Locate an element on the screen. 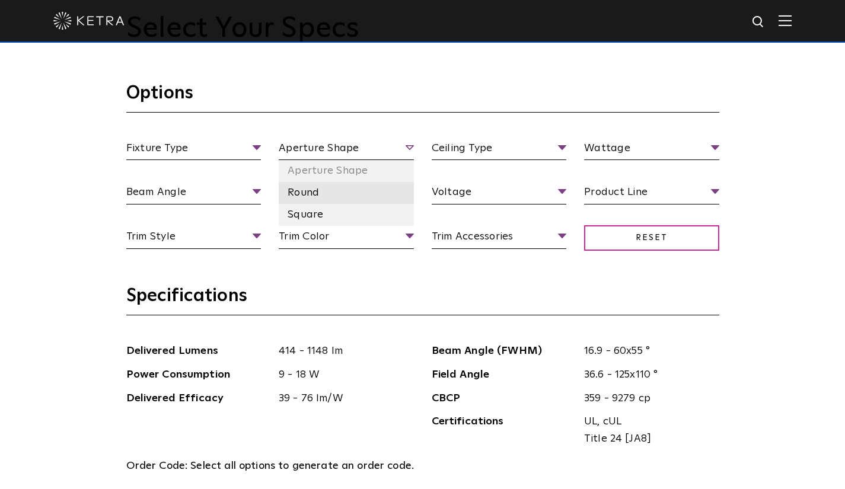  span: Beam Angle (FWHM) is located at coordinates (503, 351).